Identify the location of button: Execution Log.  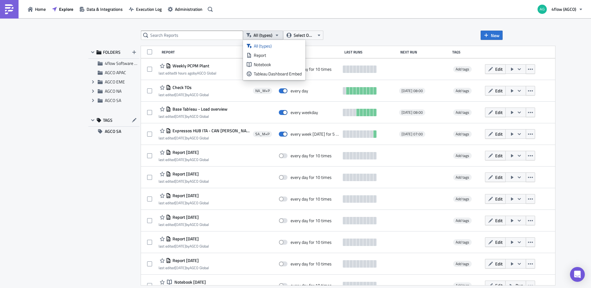
(145, 9).